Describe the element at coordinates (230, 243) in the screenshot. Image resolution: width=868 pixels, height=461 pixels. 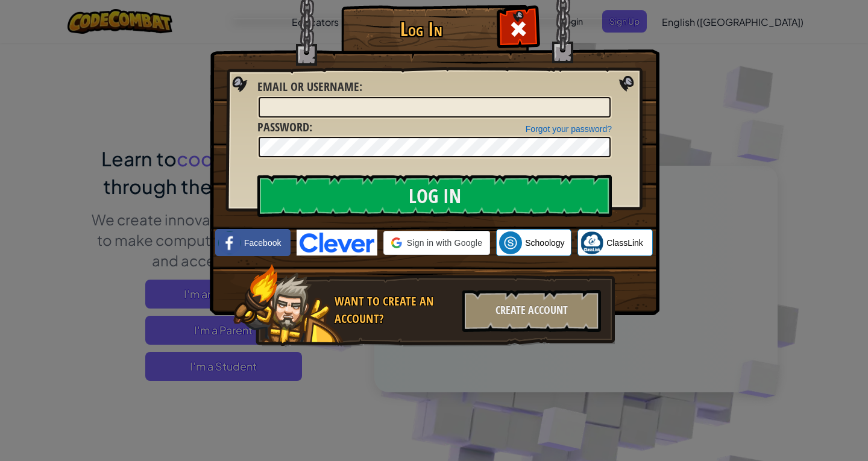
I see `img: facebook_small.png` at that location.